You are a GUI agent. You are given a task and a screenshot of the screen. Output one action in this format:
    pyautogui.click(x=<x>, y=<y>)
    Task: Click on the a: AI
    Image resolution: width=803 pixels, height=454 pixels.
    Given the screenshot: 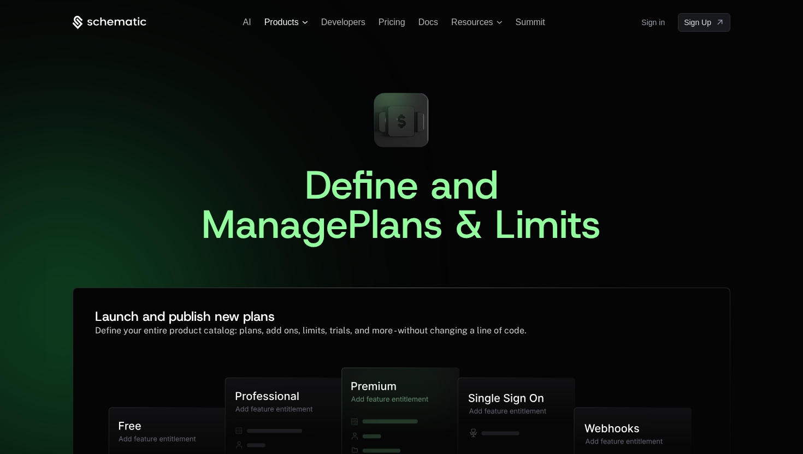 What is the action you would take?
    pyautogui.click(x=247, y=22)
    